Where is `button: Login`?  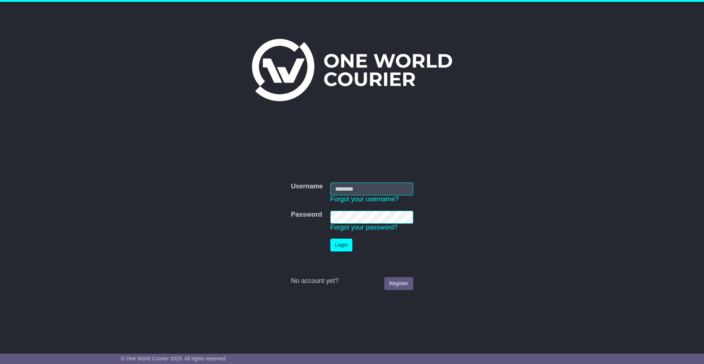
button: Login is located at coordinates (341, 245).